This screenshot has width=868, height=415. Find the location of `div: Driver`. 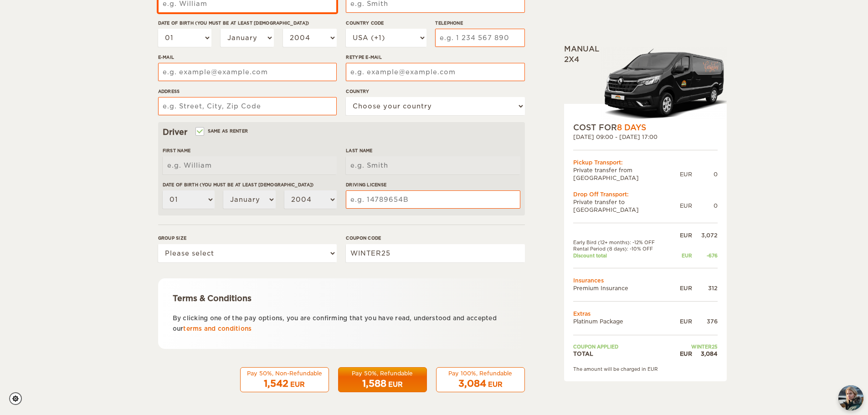

div: Driver is located at coordinates (341, 132).